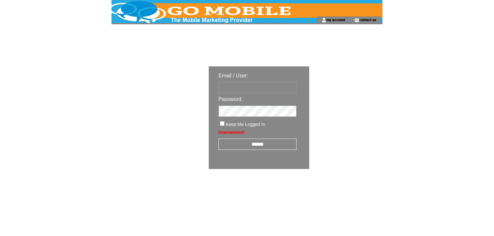  What do you see at coordinates (231, 99) in the screenshot?
I see `span: Password:` at bounding box center [231, 99].